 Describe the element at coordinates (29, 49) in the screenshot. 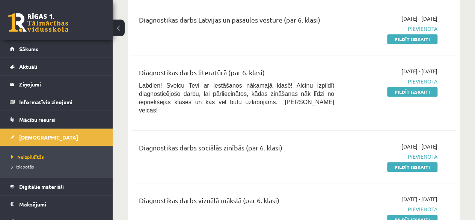

I see `span: Sākums` at that location.